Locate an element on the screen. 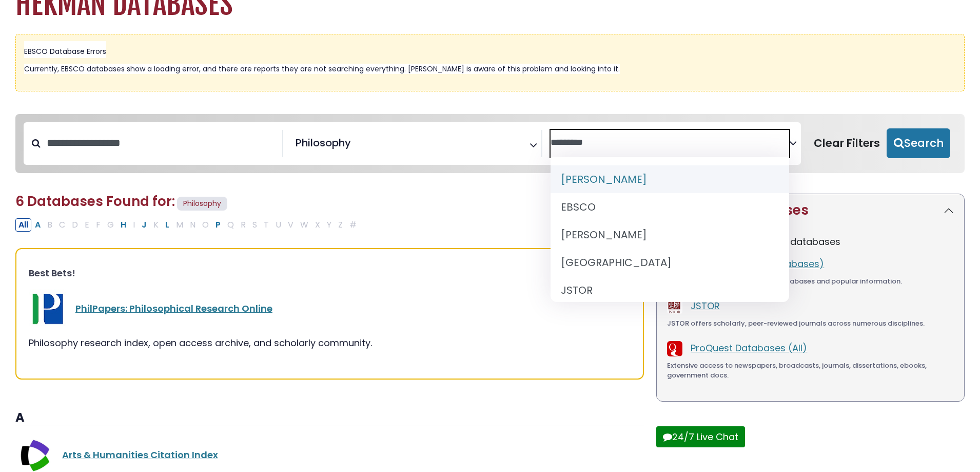  button: Filter Results A is located at coordinates (38, 225).